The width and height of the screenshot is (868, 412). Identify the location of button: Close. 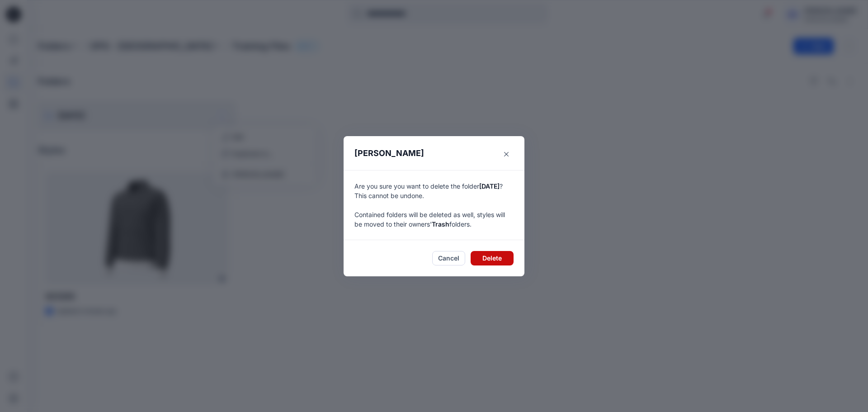
(506, 154).